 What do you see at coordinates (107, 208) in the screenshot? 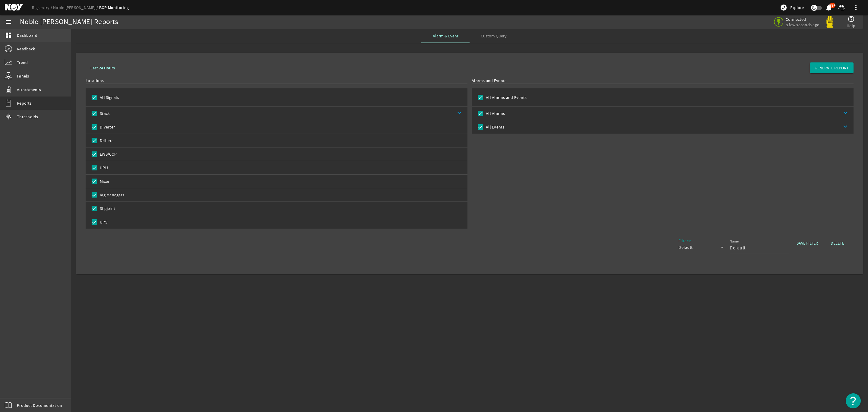
I see `label: Slipjoint` at bounding box center [107, 208].